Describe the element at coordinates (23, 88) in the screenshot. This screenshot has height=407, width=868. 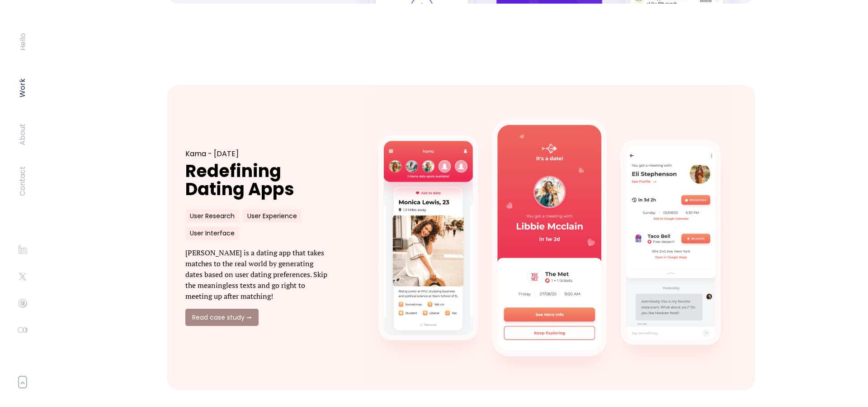
I see `a: Work` at that location.